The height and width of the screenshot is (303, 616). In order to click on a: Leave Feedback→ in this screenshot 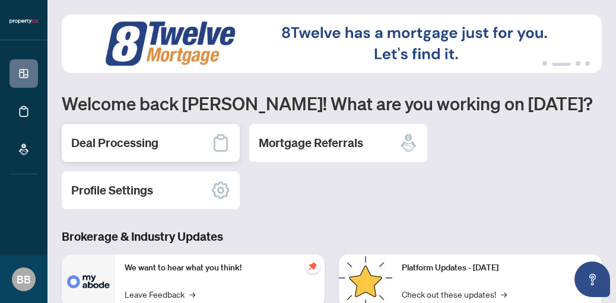, I will do `click(160, 294)`.